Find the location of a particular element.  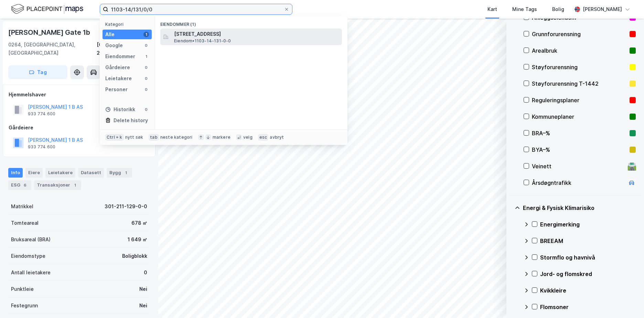

div: avbryt is located at coordinates (277, 138).